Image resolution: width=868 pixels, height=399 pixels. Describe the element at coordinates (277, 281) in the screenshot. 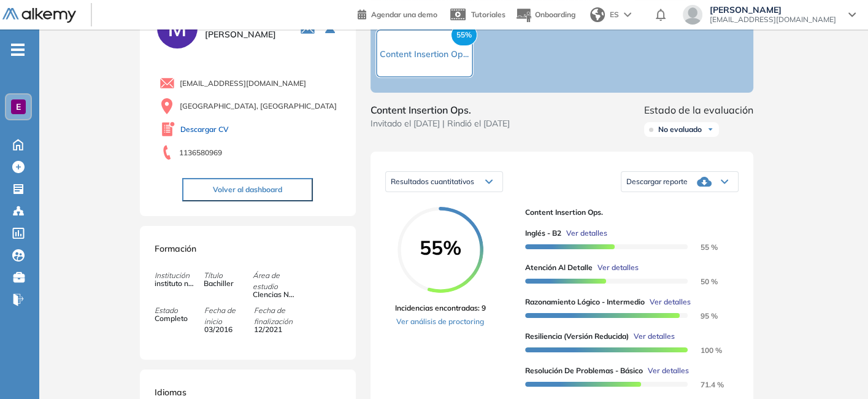

I see `span: Área de estudio` at that location.